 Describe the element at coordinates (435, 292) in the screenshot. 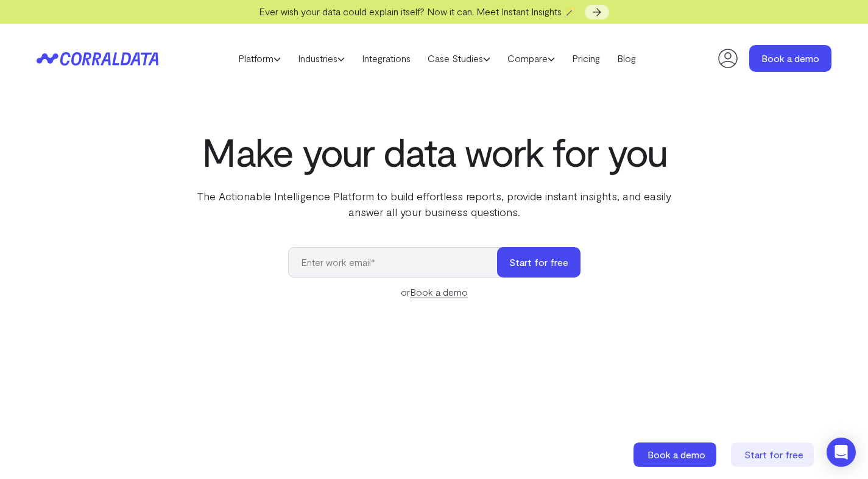

I see `div: or` at that location.